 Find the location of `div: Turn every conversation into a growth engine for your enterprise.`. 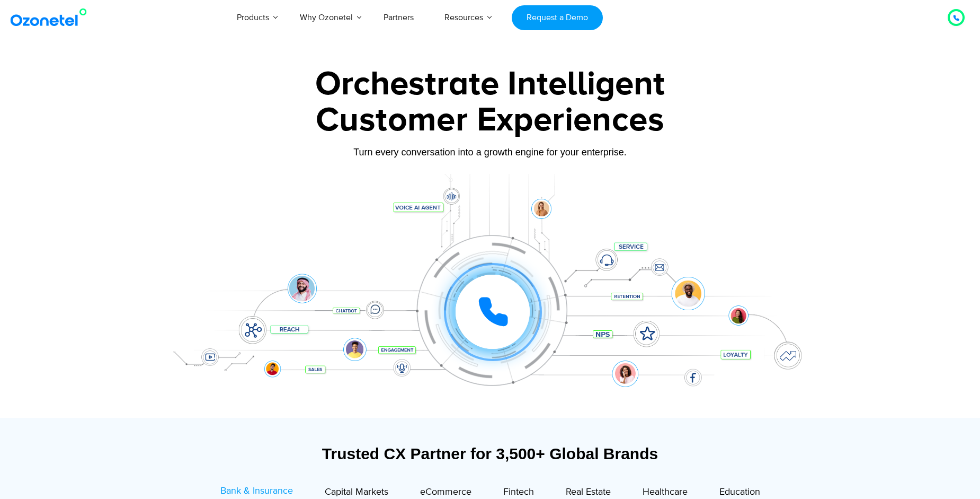

div: Turn every conversation into a growth engine for your enterprise. is located at coordinates (490, 152).